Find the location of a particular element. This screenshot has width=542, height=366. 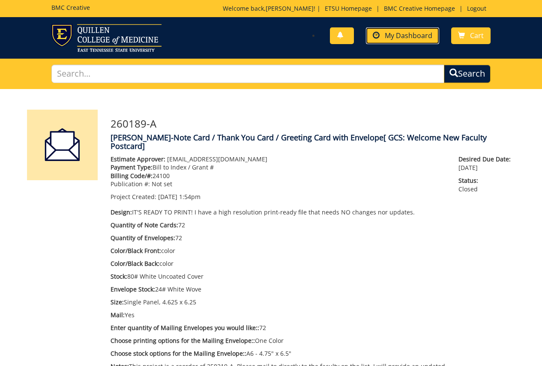

span: Not set is located at coordinates (162, 184).